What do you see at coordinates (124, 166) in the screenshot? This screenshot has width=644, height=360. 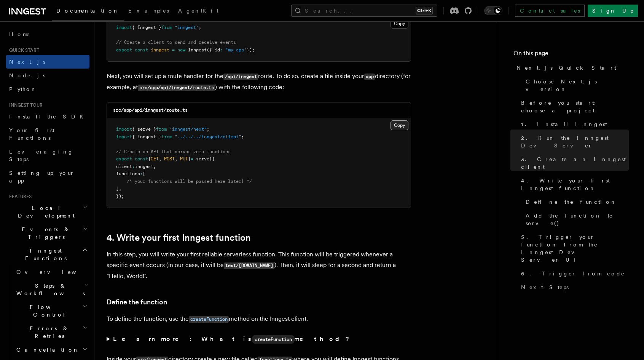 I see `span: client` at bounding box center [124, 166].